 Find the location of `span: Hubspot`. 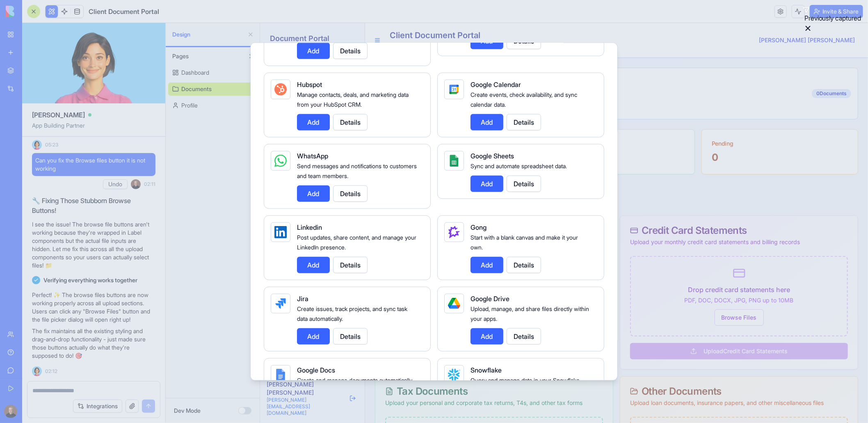

span: Hubspot is located at coordinates (309, 84).